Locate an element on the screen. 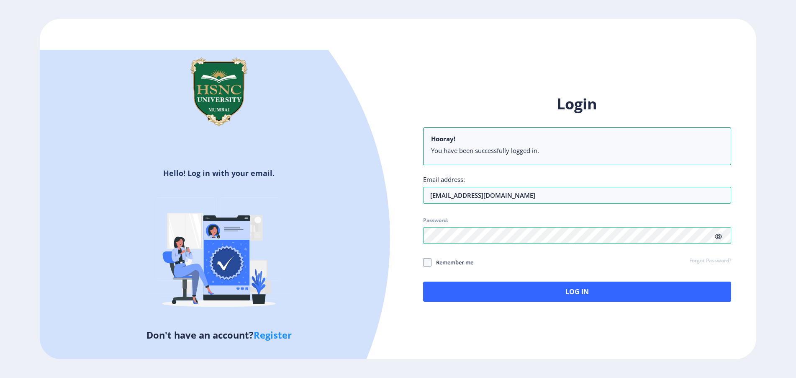 The image size is (796, 378). h1: Login is located at coordinates (577, 104).